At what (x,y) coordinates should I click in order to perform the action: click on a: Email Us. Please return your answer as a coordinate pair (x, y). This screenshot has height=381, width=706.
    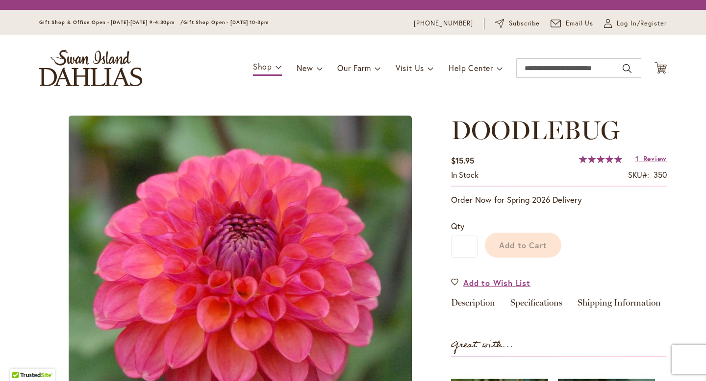
    Looking at the image, I should click on (572, 24).